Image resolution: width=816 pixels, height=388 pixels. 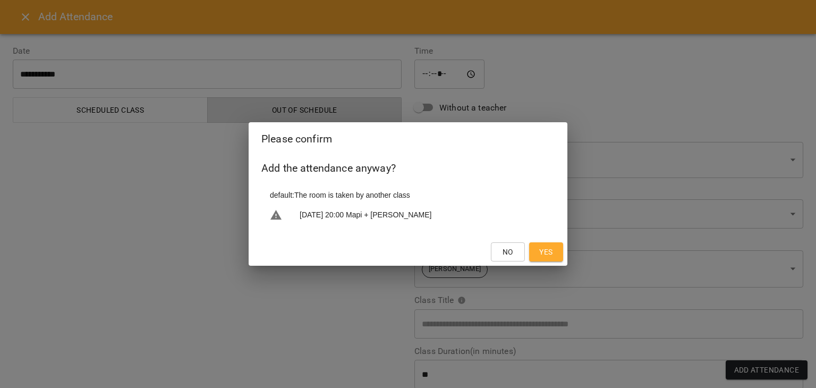 What do you see at coordinates (508, 252) in the screenshot?
I see `button: No` at bounding box center [508, 252].